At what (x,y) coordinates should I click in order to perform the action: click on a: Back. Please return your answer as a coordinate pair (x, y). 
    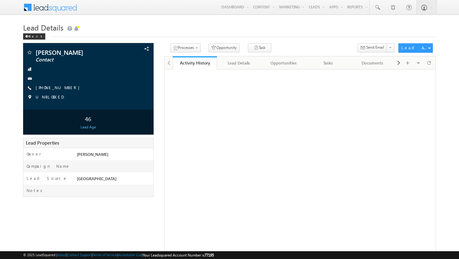
    Looking at the image, I should click on (36, 36).